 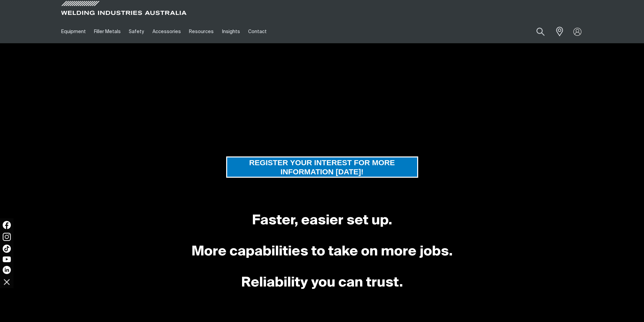 What do you see at coordinates (7, 249) in the screenshot?
I see `img: TikTok` at bounding box center [7, 249].